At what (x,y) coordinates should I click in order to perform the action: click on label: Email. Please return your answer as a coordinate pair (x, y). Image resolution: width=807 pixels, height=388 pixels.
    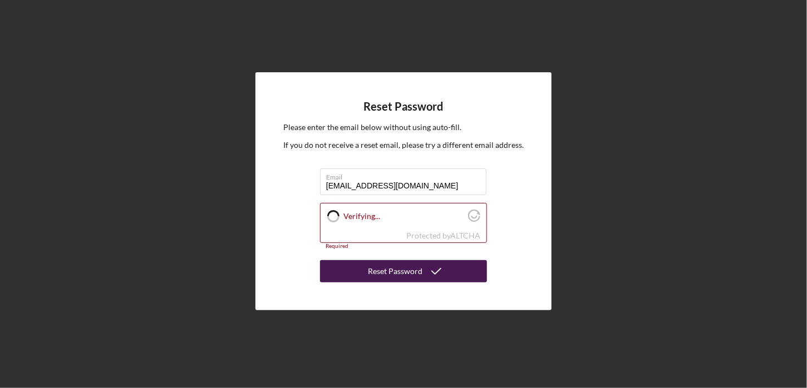
    Looking at the image, I should click on (406, 175).